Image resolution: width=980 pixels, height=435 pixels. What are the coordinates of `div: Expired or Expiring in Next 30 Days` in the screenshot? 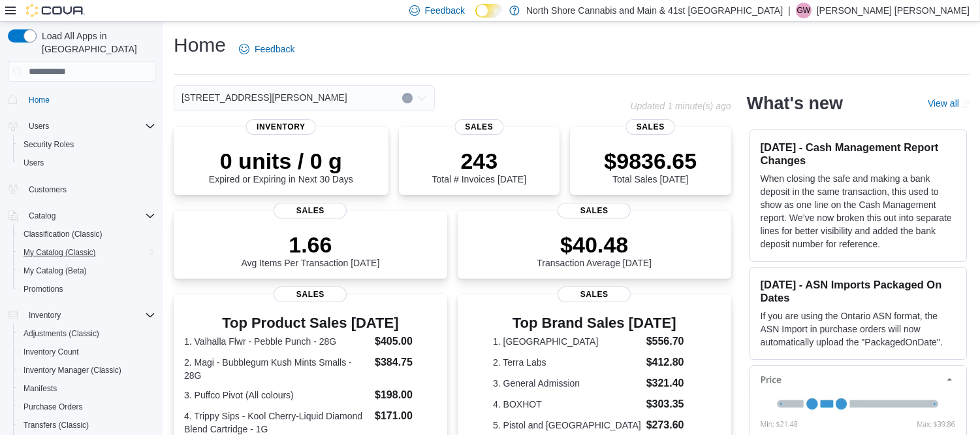 It's located at (281, 166).